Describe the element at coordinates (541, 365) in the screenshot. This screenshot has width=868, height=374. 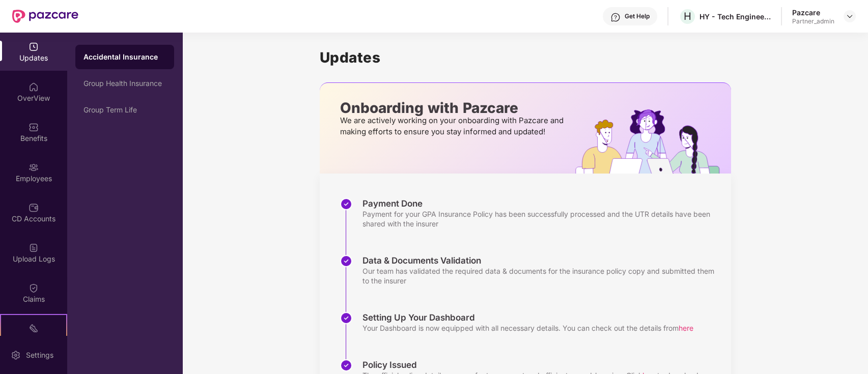
I see `div: Policy Issued` at that location.